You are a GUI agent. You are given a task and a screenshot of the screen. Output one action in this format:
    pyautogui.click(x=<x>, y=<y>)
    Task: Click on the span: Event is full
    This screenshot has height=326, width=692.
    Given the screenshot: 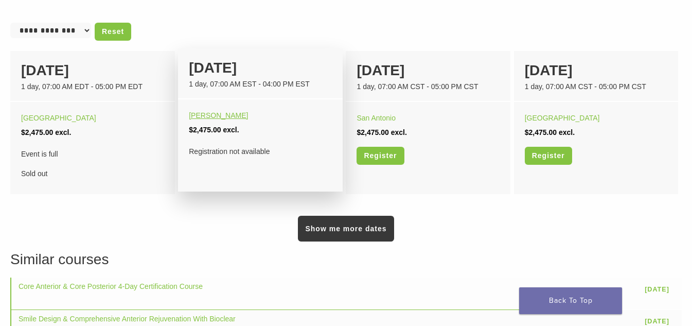 What is the action you would take?
    pyautogui.click(x=93, y=154)
    